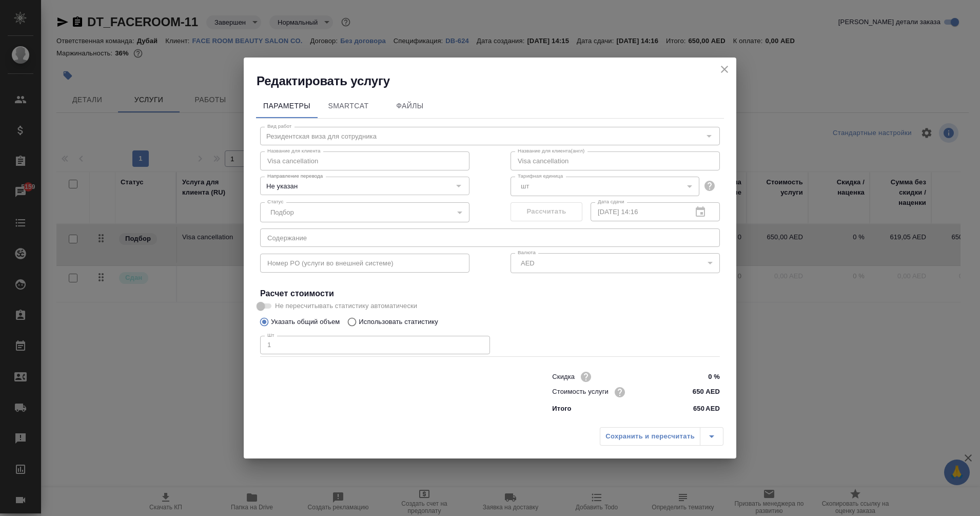 The width and height of the screenshot is (980, 516). I want to click on span: SmartCat, so click(348, 106).